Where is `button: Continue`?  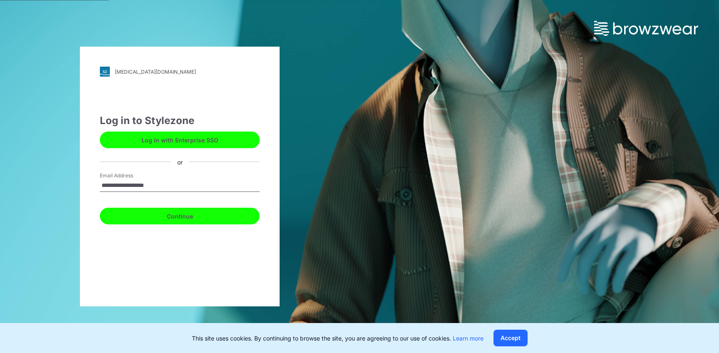
button: Continue is located at coordinates (180, 216).